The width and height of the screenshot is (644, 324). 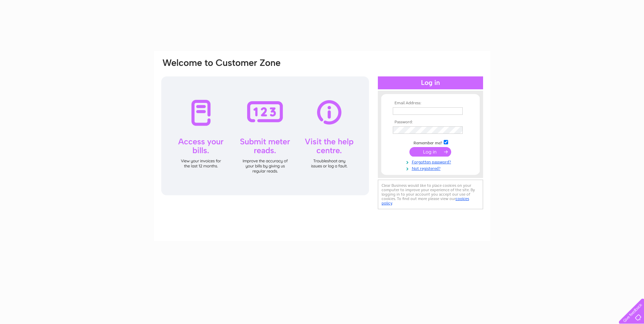 What do you see at coordinates (430, 152) in the screenshot?
I see `input: Submit` at bounding box center [430, 152].